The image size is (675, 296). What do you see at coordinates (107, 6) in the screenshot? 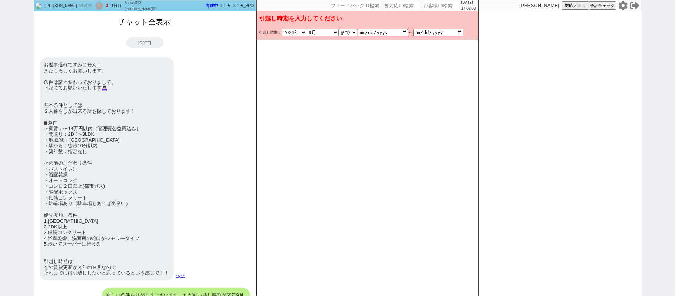
I see `div: 3` at bounding box center [107, 6].